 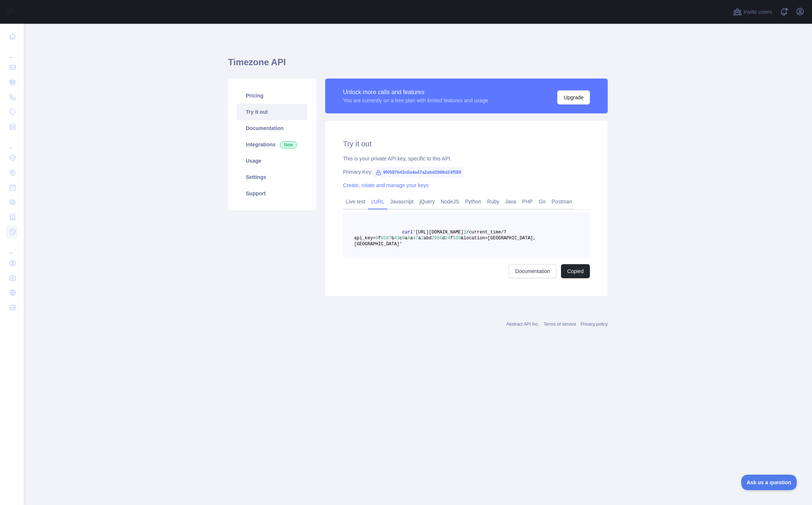 I want to click on a: Python, so click(x=473, y=202).